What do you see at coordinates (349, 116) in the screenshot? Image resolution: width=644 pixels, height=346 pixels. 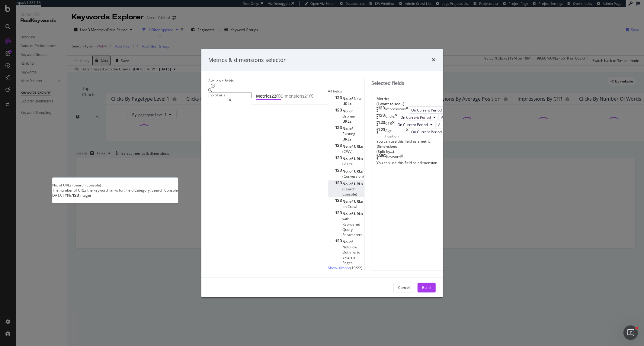 I see `span: Orphan` at bounding box center [349, 116].